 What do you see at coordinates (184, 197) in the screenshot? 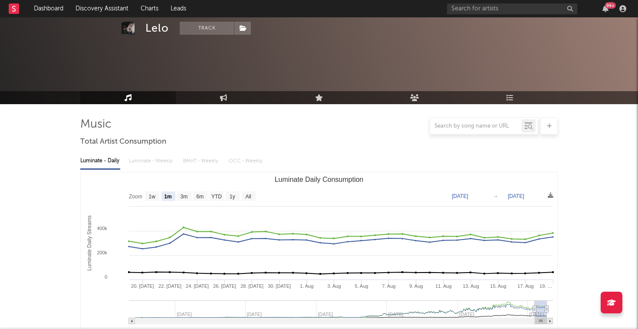
I see `text: 3m` at bounding box center [184, 197].